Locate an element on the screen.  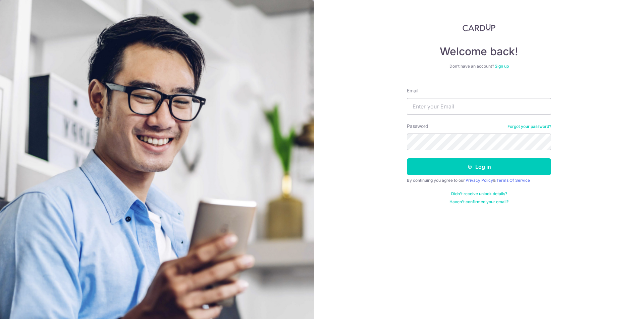
a: Sign up is located at coordinates (502, 66).